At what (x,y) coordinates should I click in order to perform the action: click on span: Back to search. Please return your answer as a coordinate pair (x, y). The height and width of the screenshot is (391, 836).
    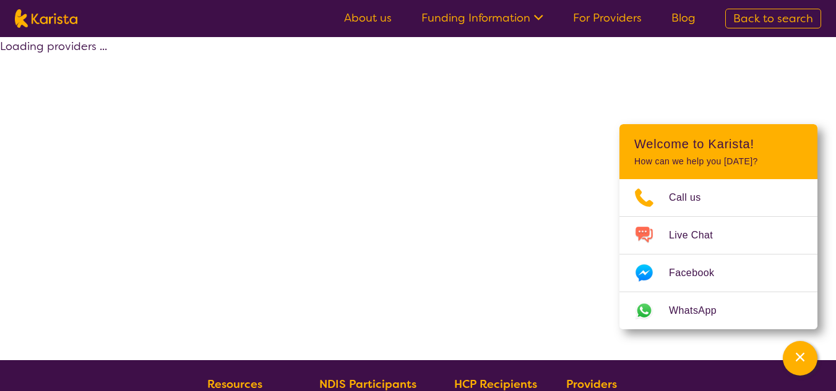
    Looking at the image, I should click on (772, 19).